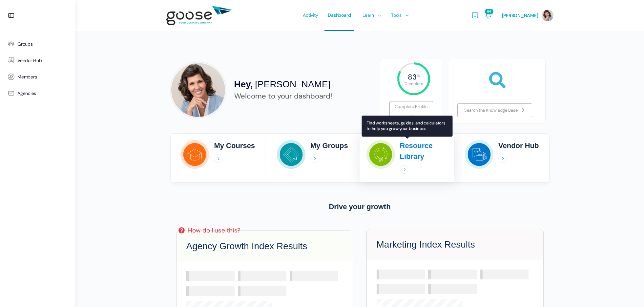 The height and width of the screenshot is (307, 644). I want to click on img: Email Icons – white, so click(176, 226).